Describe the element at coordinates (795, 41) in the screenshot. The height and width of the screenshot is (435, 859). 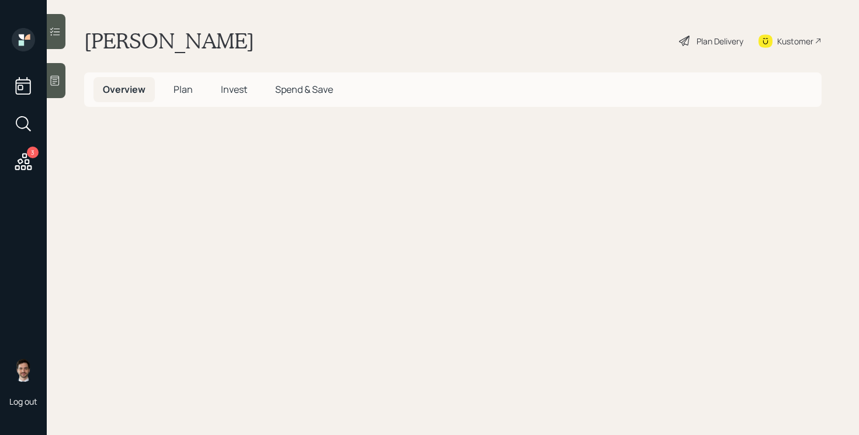
I see `div: Kustomer` at that location.